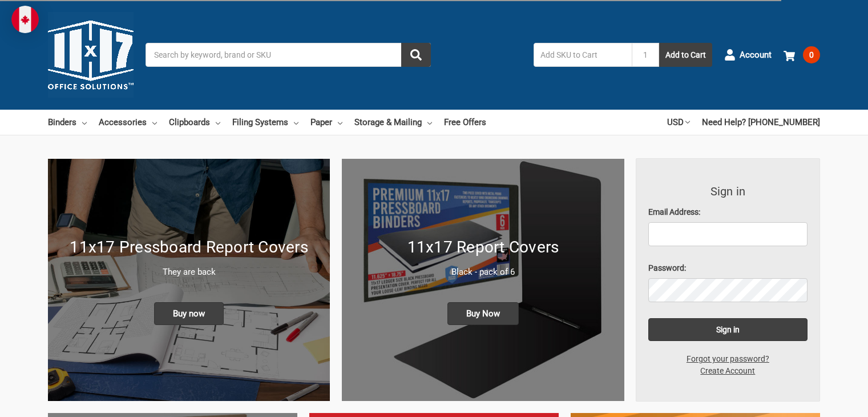 This screenshot has height=417, width=868. Describe the element at coordinates (729, 329) in the screenshot. I see `input: Sign in` at that location.